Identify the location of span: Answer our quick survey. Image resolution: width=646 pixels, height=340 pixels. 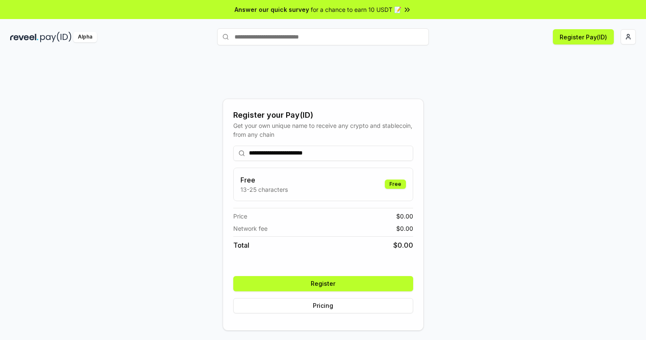
(272, 9).